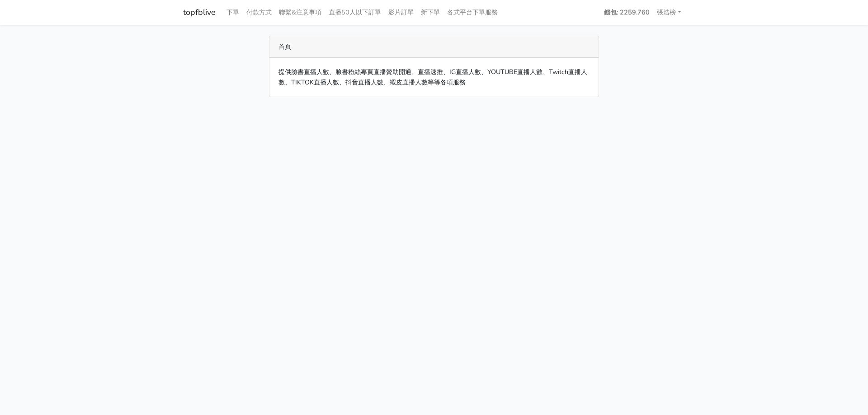 The height and width of the screenshot is (415, 868). I want to click on strong: 錢包: 2259.760, so click(627, 12).